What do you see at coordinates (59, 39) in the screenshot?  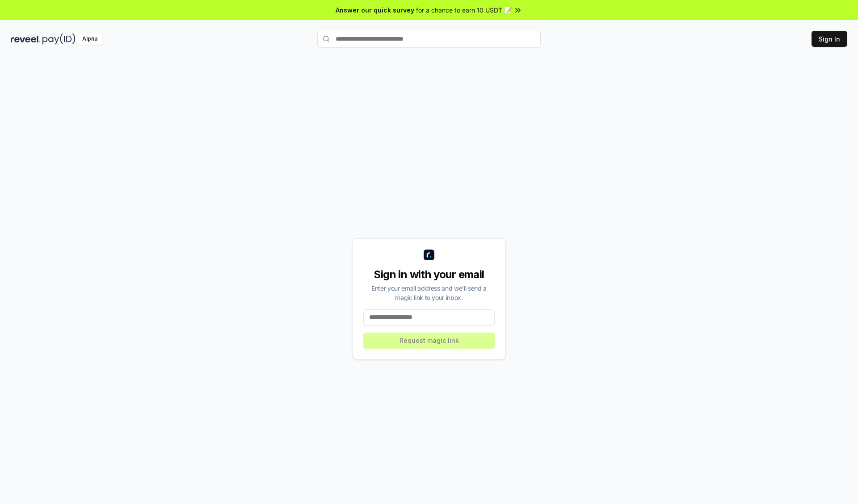 I see `img: pay_id` at bounding box center [59, 39].